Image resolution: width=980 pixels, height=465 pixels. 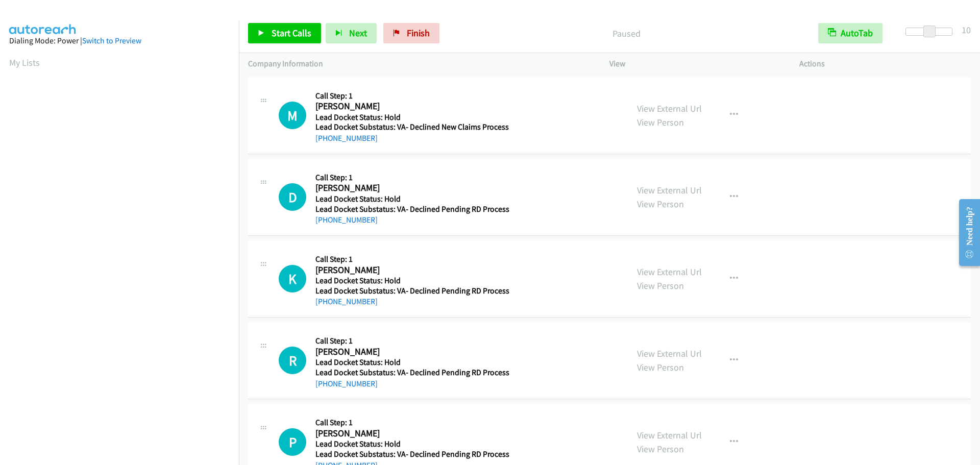 I want to click on p: Actions, so click(x=885, y=64).